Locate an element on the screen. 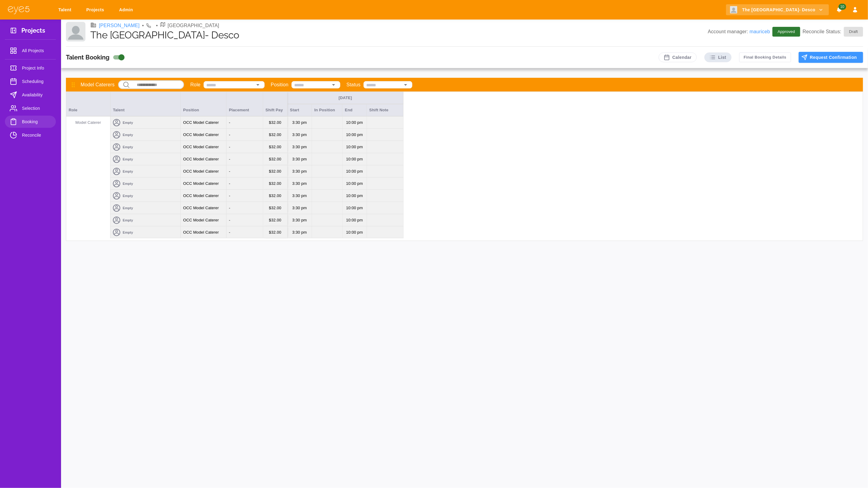  div: Role is located at coordinates (88, 104).